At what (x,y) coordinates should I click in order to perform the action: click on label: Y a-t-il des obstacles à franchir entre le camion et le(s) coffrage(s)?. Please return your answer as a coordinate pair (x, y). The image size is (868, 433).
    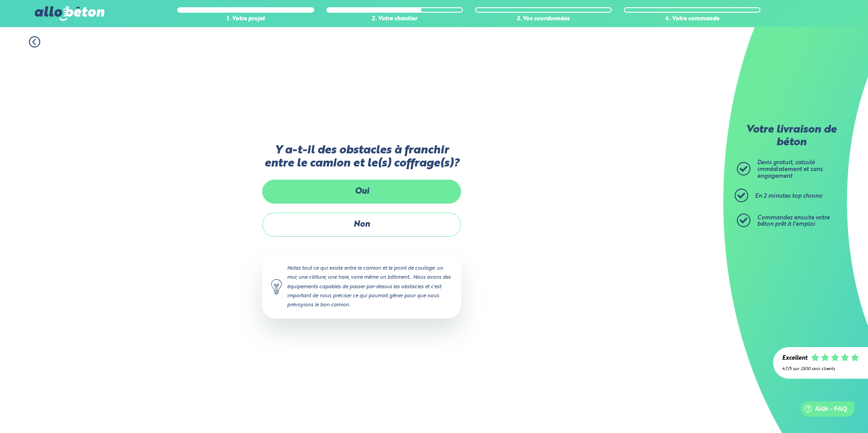
    Looking at the image, I should click on (362, 157).